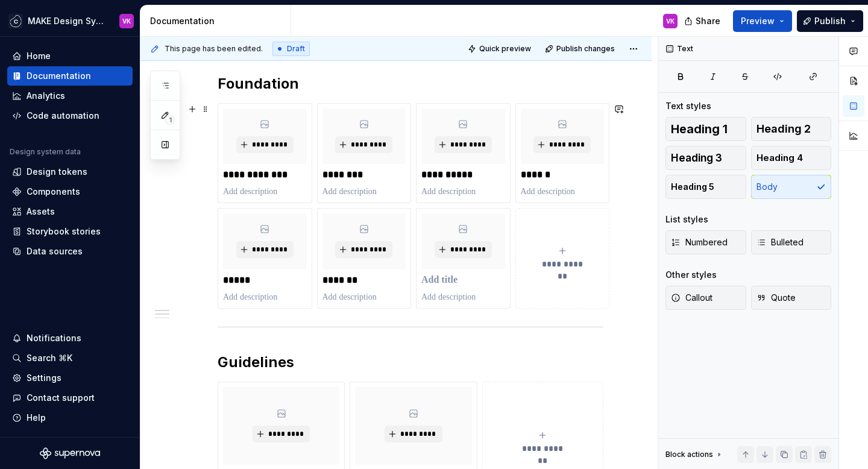 The image size is (868, 469). Describe the element at coordinates (758, 21) in the screenshot. I see `span: Preview` at that location.